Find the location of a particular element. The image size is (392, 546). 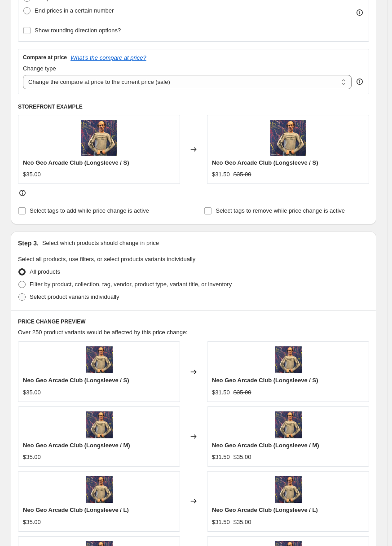

span: Select tags to remove while price change is active is located at coordinates (280, 210).